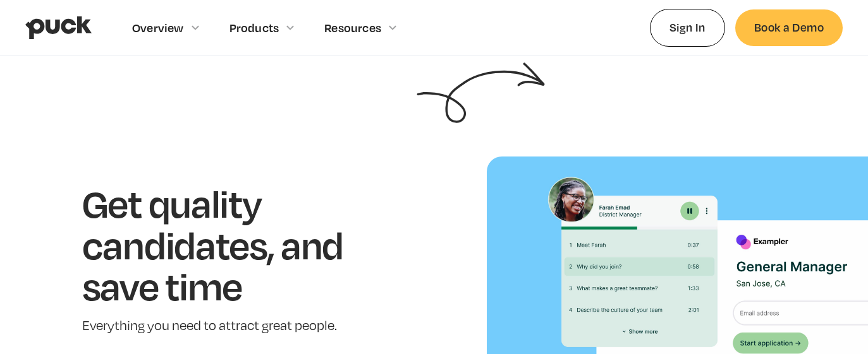  I want to click on div: Overview, so click(158, 28).